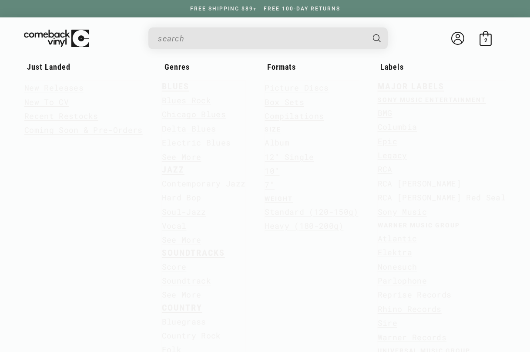 The image size is (530, 352). I want to click on a: 7", so click(269, 185).